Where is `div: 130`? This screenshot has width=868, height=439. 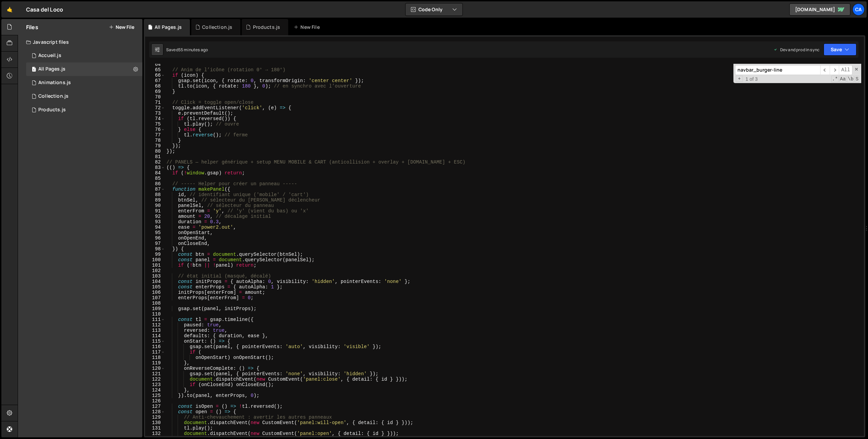
div: 130 is located at coordinates (155, 422).